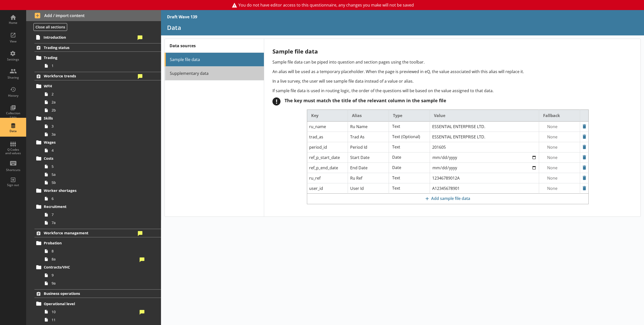 This screenshot has height=325, width=644. Describe the element at coordinates (98, 47) in the screenshot. I see `a: Trading status` at that location.